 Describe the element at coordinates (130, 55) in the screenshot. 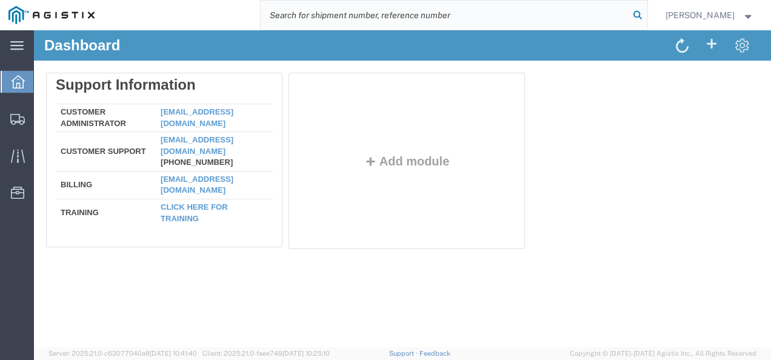

I see `div: Support Information` at that location.